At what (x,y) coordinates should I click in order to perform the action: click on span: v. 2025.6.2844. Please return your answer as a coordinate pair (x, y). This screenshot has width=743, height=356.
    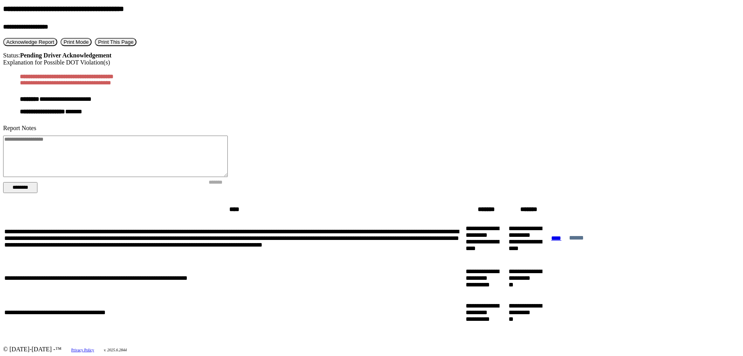
    Looking at the image, I should click on (115, 349).